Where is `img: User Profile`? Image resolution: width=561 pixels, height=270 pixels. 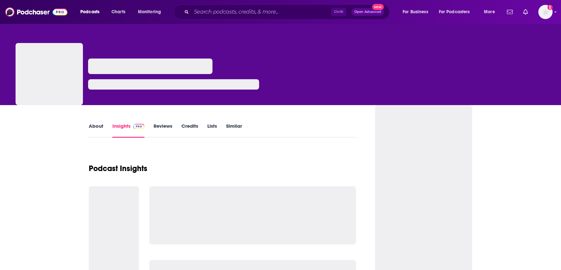
img: User Profile is located at coordinates (545, 12).